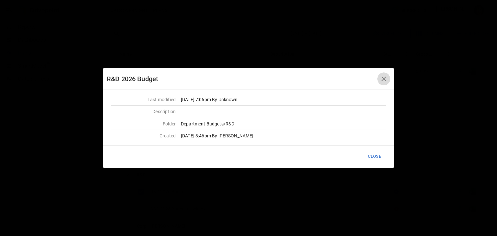 The height and width of the screenshot is (236, 497). I want to click on button: Close, so click(374, 157).